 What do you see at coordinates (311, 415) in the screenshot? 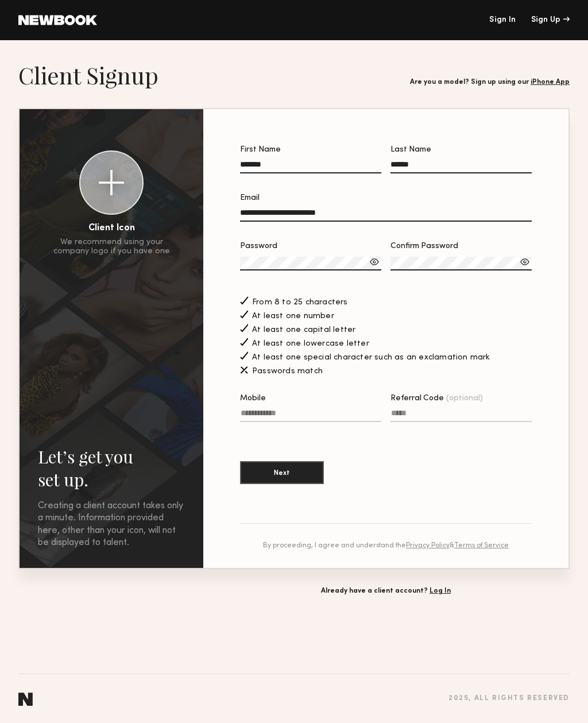
I see `input: Mobile` at bounding box center [311, 415].